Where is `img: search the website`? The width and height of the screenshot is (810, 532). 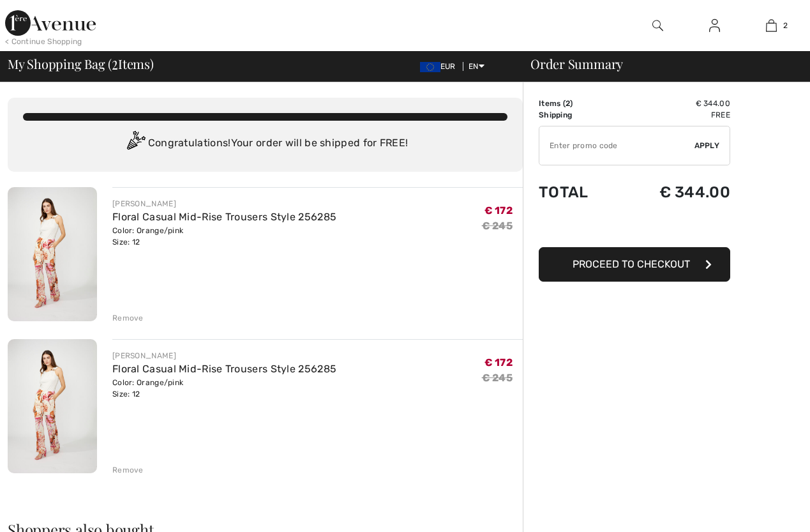 img: search the website is located at coordinates (658, 26).